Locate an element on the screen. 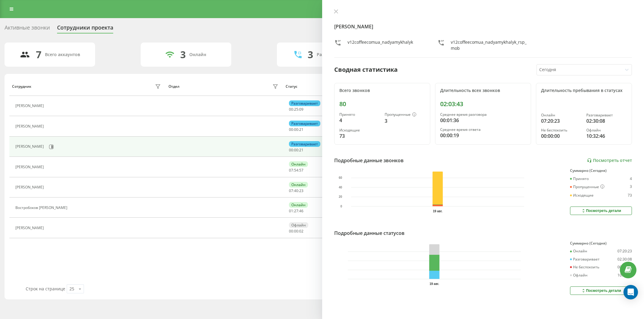 The width and height of the screenshot is (644, 319). div: Разговаривают is located at coordinates (333, 55).